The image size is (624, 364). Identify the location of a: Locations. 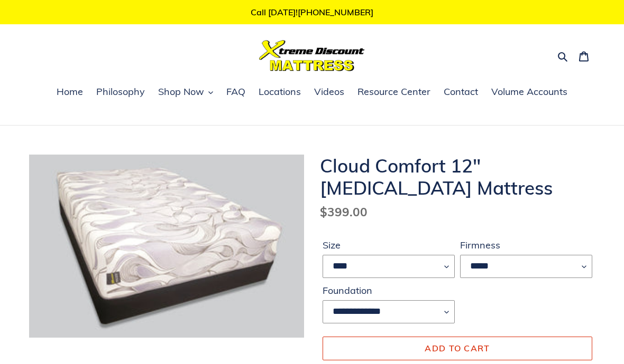
(280, 93).